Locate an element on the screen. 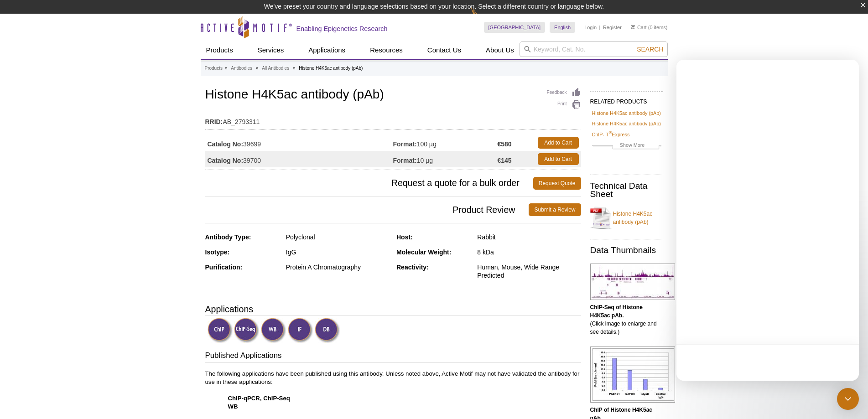 Image resolution: width=868 pixels, height=419 pixels. img: Dot Blot Validated is located at coordinates (327, 330).